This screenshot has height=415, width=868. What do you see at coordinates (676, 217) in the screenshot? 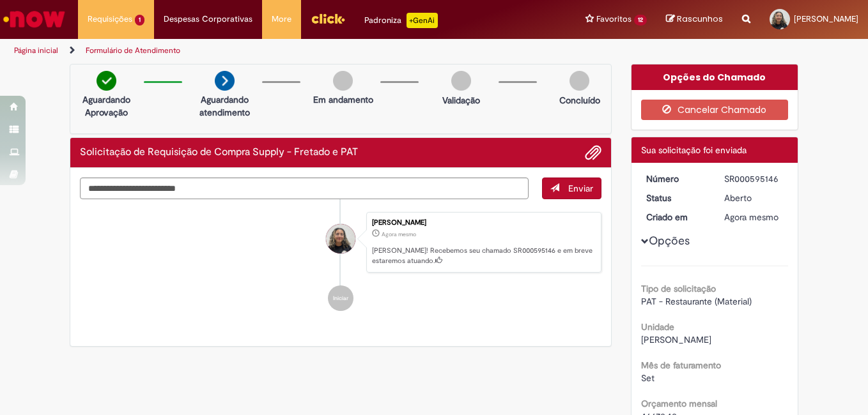
I see `dt: Criado em` at bounding box center [676, 217].